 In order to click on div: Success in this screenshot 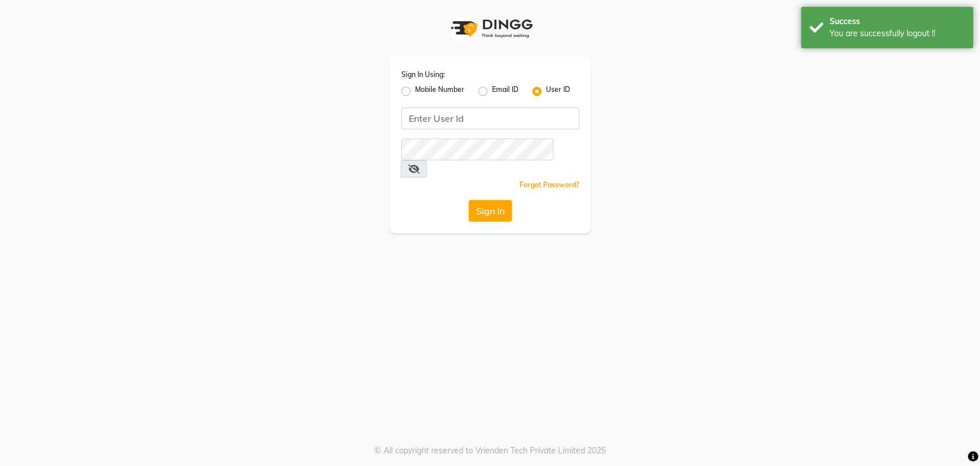, I will do `click(897, 21)`.